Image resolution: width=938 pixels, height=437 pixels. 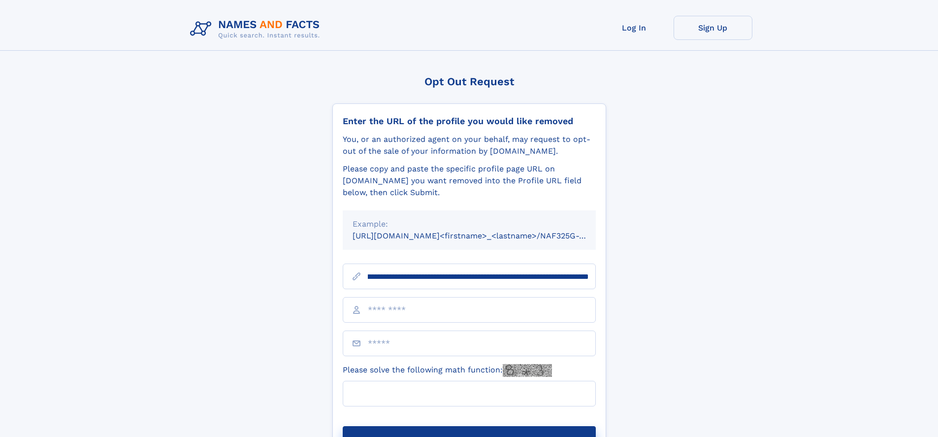 What do you see at coordinates (634, 28) in the screenshot?
I see `a: Log In` at bounding box center [634, 28].